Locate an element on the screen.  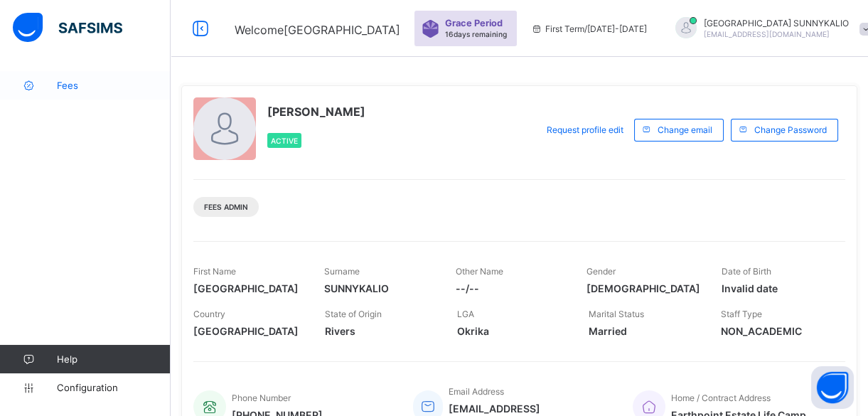
span: Rivers is located at coordinates (380, 331).